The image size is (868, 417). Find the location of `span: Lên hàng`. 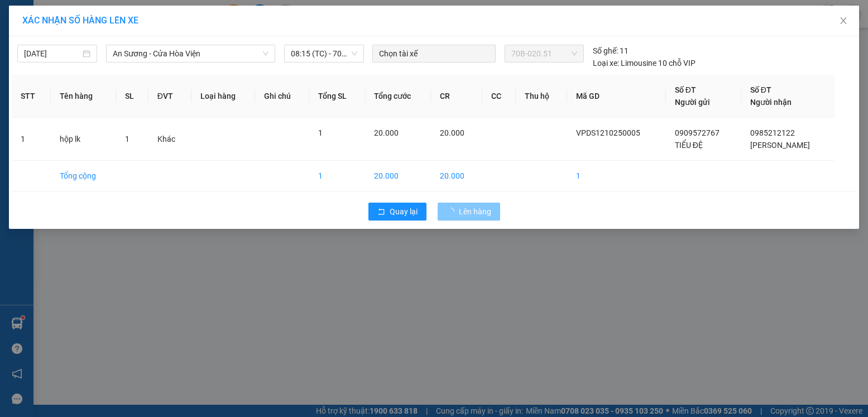

span: Lên hàng is located at coordinates (475, 211).